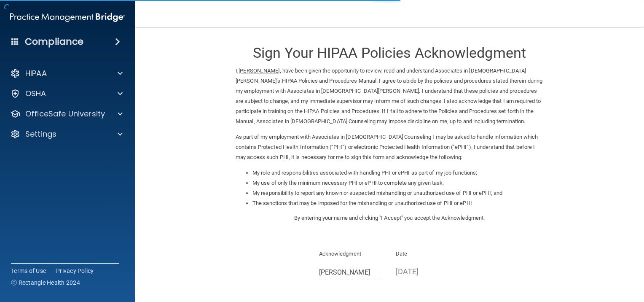  Describe the element at coordinates (389, 96) in the screenshot. I see `p: I, , have been given the opportunity to review, read and understand Associates in [DEMOGRAPHIC_DA...` at that location.